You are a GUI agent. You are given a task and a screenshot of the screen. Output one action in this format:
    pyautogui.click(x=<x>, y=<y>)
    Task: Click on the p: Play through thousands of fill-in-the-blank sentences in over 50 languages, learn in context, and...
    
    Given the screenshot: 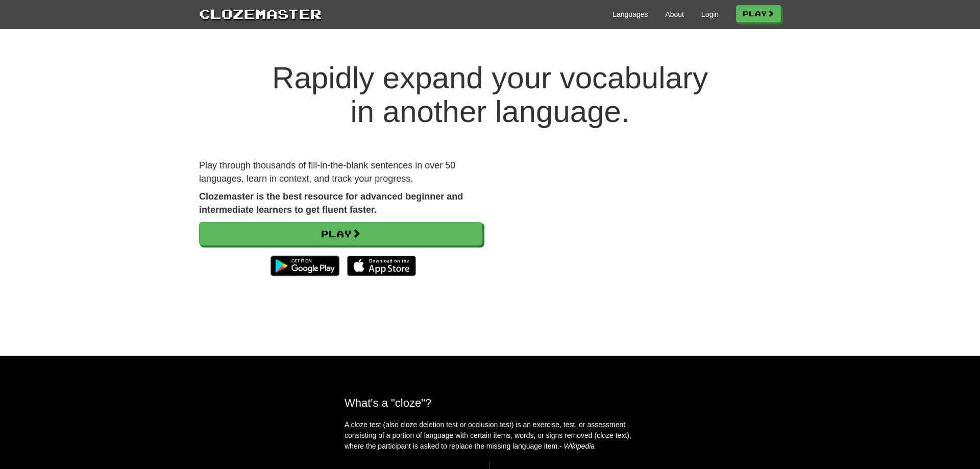 What is the action you would take?
    pyautogui.click(x=341, y=172)
    